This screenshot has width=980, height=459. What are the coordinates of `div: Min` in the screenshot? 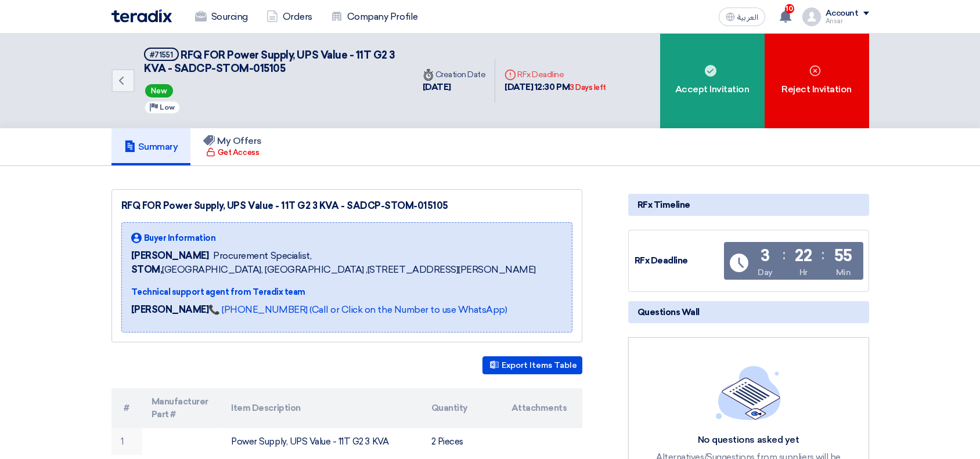 It's located at (843, 272).